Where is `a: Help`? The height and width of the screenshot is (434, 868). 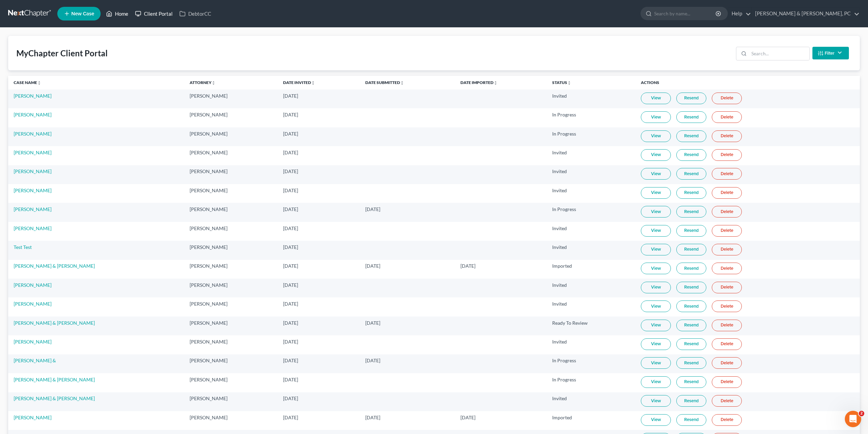 a: Help is located at coordinates (740, 14).